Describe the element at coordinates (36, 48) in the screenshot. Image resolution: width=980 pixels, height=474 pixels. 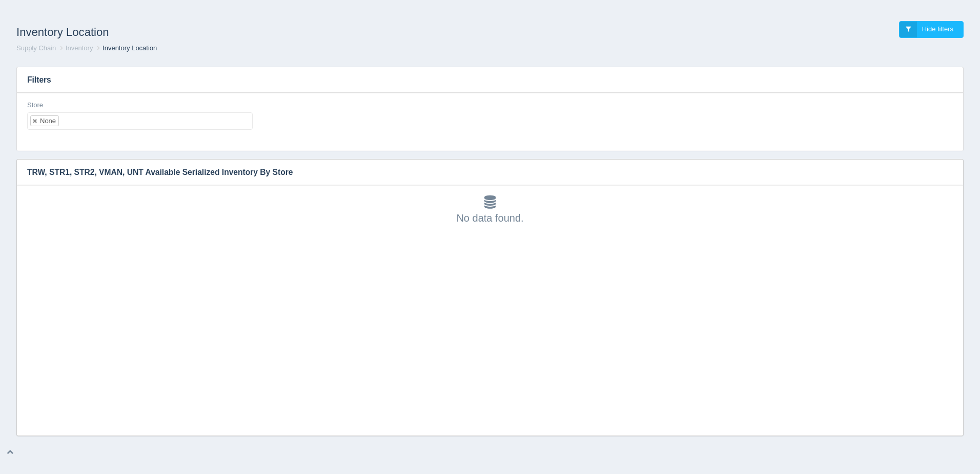
I see `a: Supply Chain` at that location.